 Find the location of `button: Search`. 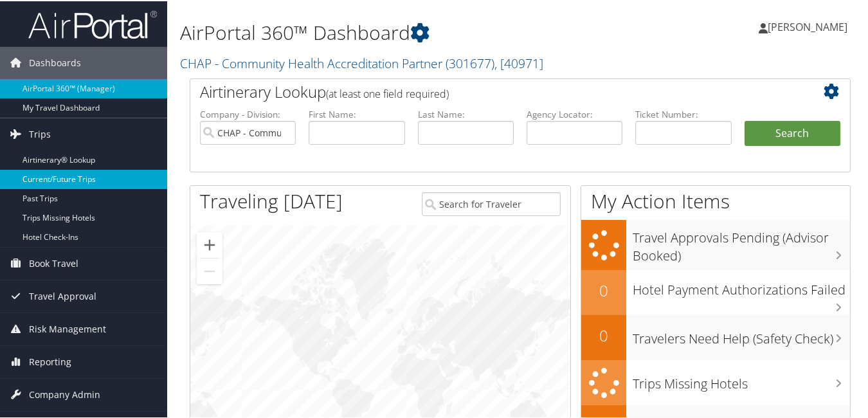

button: Search is located at coordinates (792, 132).